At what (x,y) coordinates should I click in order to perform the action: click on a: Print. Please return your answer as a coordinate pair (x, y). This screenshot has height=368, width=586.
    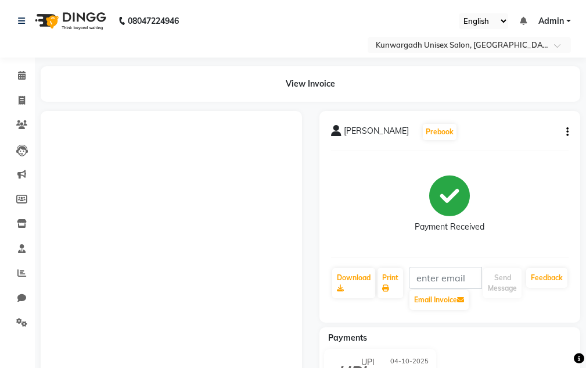
    Looking at the image, I should click on (390, 283).